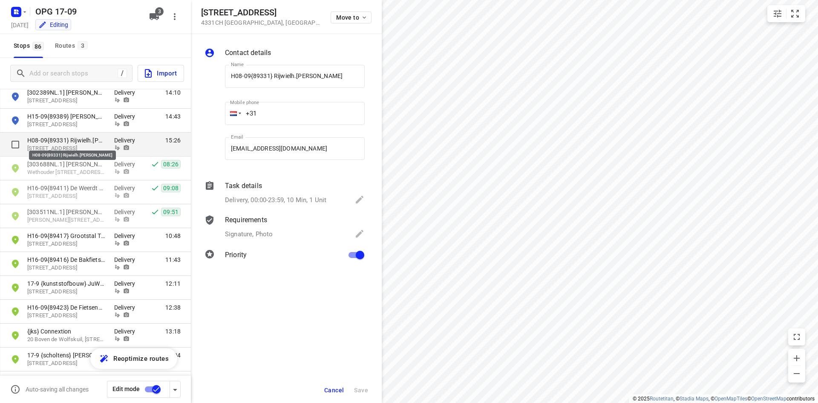  I want to click on div: Routes, so click(72, 46).